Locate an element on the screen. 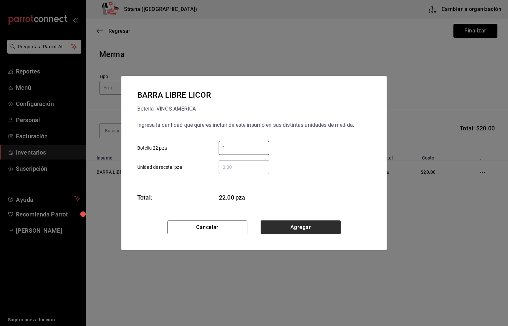 This screenshot has width=508, height=326. span: Botella 22 pza is located at coordinates (152, 148).